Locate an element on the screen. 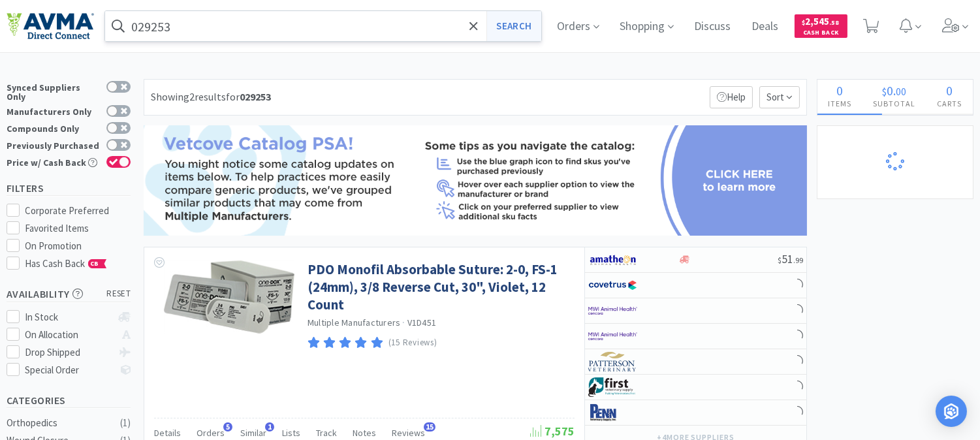 The image size is (980, 440). span: Cash Back is located at coordinates (821, 33).